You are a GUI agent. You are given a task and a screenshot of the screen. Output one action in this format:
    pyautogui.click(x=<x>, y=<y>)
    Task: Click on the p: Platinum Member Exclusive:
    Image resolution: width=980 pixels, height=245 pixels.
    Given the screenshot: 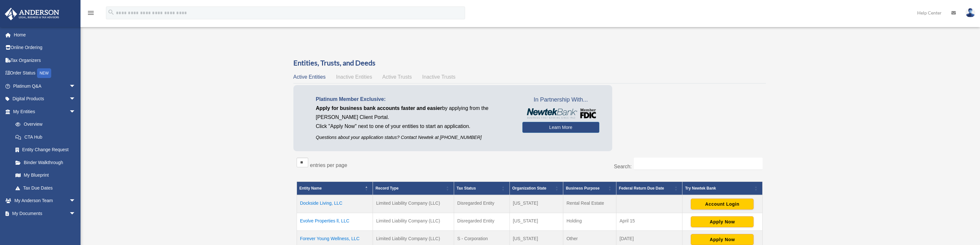 What is the action you would take?
    pyautogui.click(x=414, y=99)
    